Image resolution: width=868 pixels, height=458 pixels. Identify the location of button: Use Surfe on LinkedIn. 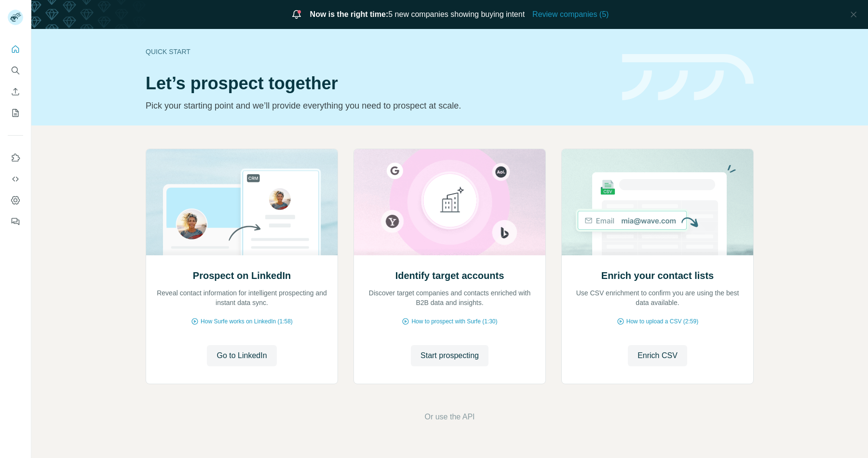
(16, 158).